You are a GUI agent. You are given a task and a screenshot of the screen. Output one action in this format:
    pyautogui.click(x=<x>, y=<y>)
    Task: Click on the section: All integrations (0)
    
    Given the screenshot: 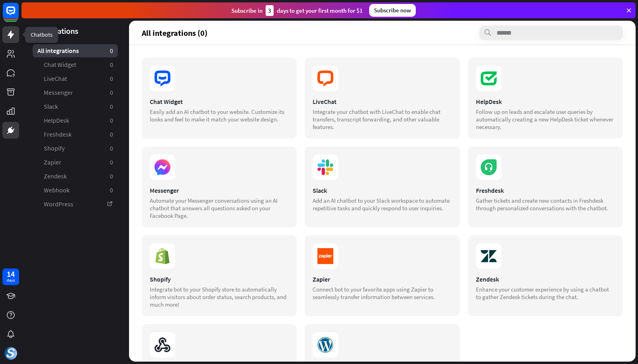 What is the action you would take?
    pyautogui.click(x=382, y=32)
    